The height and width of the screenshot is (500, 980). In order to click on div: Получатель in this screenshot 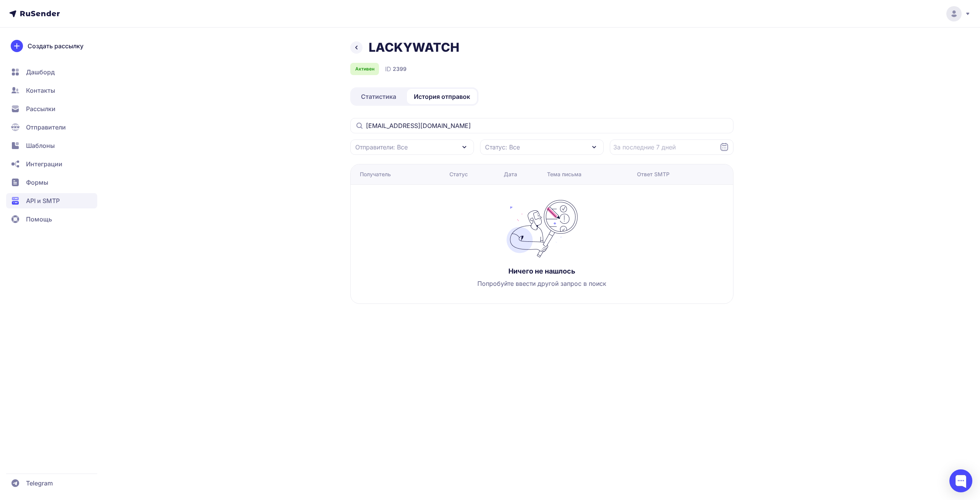, I will do `click(375, 174)`.